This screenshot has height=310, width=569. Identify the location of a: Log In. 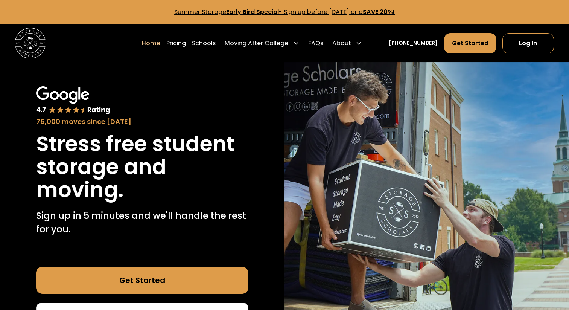
(528, 43).